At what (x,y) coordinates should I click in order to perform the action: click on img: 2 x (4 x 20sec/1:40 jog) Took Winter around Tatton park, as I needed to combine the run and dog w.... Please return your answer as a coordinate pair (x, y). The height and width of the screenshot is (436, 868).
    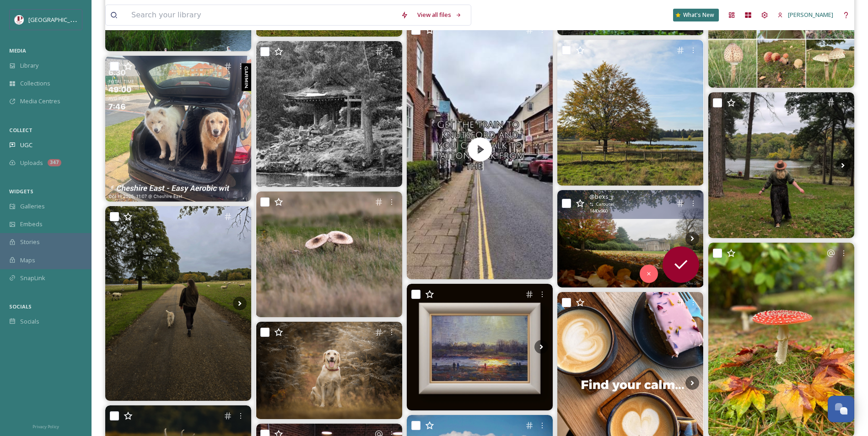
    Looking at the image, I should click on (178, 129).